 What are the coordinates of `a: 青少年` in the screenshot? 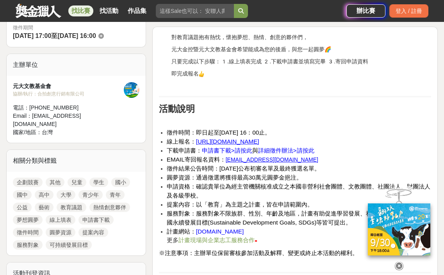 It's located at (91, 195).